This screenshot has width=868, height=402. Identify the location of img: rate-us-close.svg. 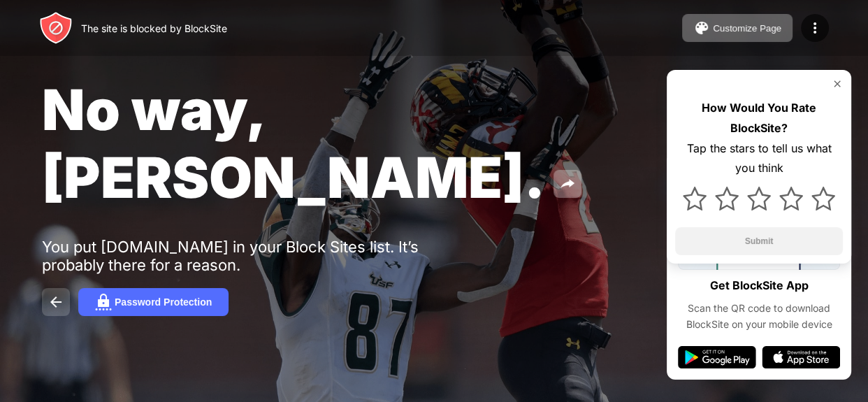
(838, 84).